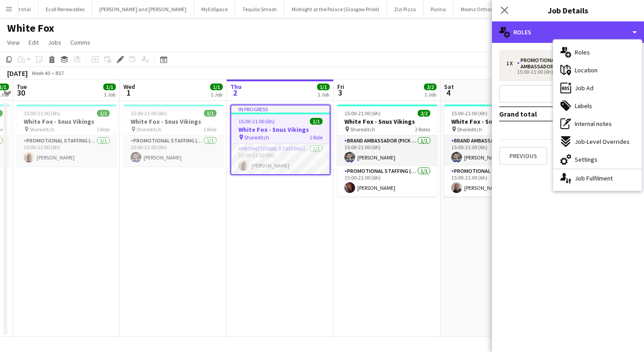 Image resolution: width=644 pixels, height=352 pixels. What do you see at coordinates (448, 93) in the screenshot?
I see `span: 4` at bounding box center [448, 93].